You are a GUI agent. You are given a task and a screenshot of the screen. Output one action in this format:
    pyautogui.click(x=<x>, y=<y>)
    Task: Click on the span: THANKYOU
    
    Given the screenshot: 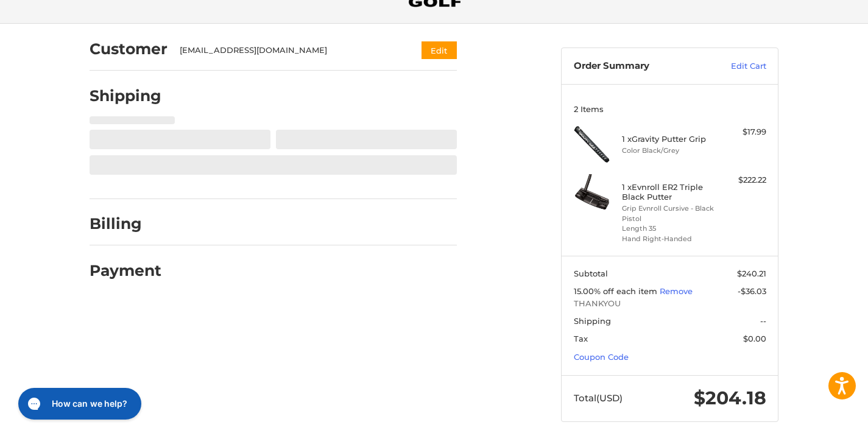 What is the action you would take?
    pyautogui.click(x=670, y=303)
    